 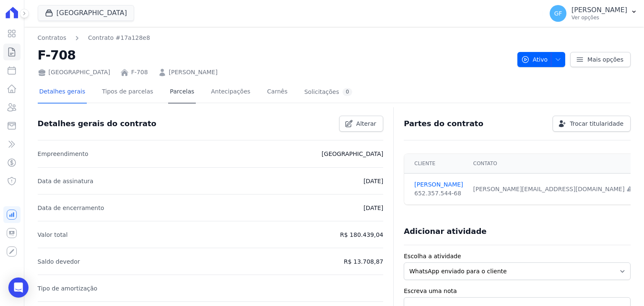 I want to click on th: Cliente, so click(x=437, y=163).